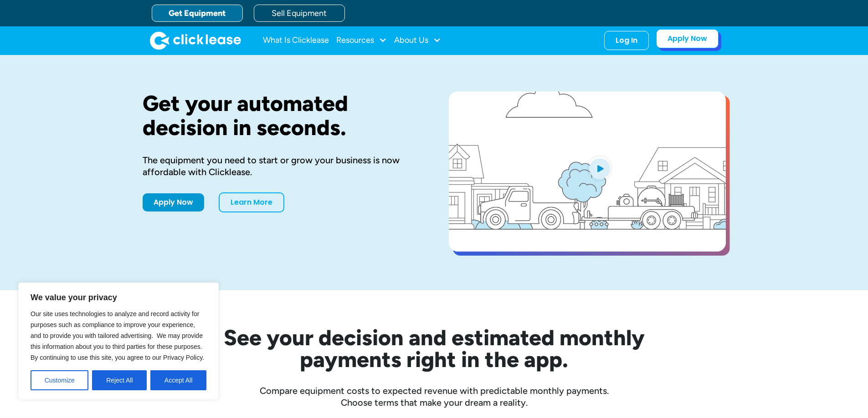 Image resolution: width=868 pixels, height=418 pixels. What do you see at coordinates (178, 380) in the screenshot?
I see `button: Accept All` at bounding box center [178, 380].